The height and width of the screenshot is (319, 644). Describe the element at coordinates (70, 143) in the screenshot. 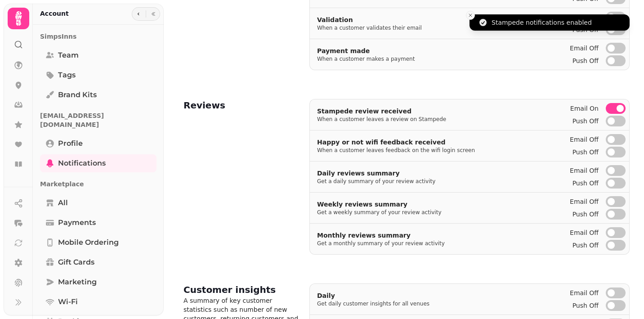

I see `span: Profile` at that location.